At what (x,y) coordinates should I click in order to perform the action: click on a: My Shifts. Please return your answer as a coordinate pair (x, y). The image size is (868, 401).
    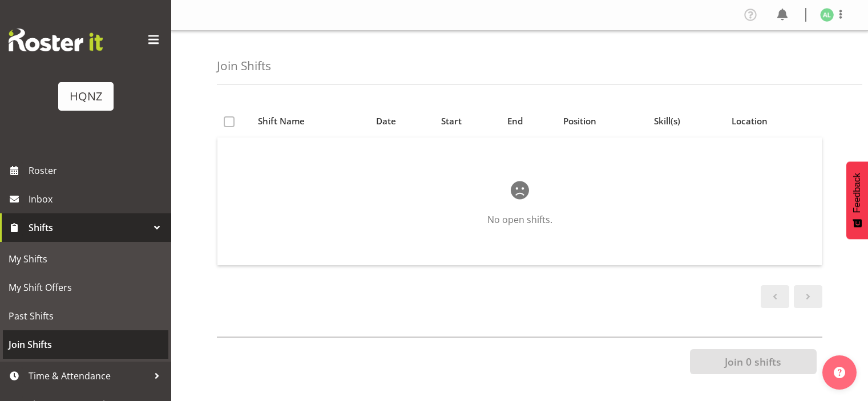
    Looking at the image, I should click on (86, 259).